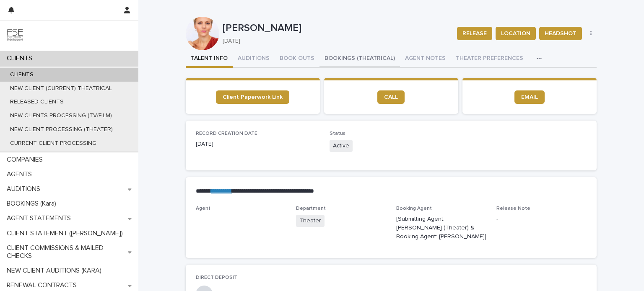  I want to click on button: HEADSHOT, so click(560, 34).